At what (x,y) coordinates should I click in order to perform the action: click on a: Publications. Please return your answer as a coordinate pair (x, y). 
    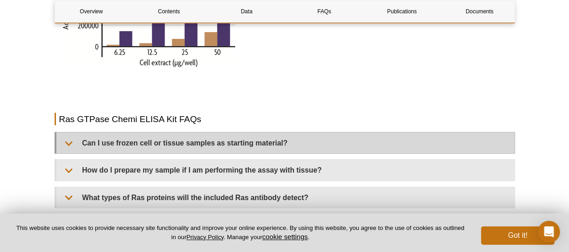
    Looking at the image, I should click on (402, 11).